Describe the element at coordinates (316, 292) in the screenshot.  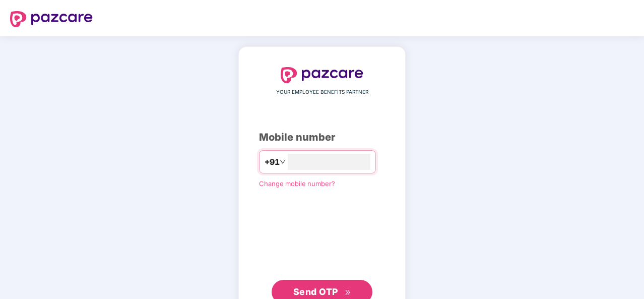
I see `span: Send OTP` at that location.